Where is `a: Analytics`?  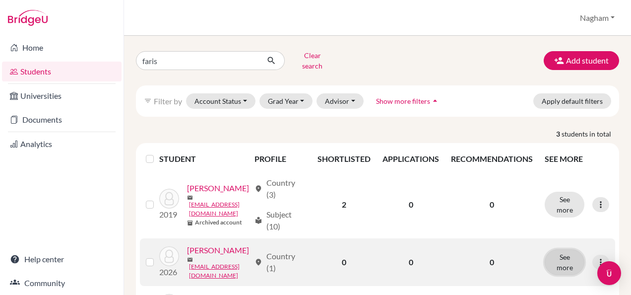 a: Analytics is located at coordinates (62, 144).